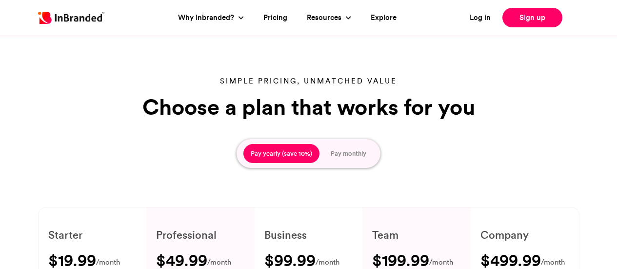  What do you see at coordinates (72, 260) in the screenshot?
I see `h3: $19.99` at bounding box center [72, 260].